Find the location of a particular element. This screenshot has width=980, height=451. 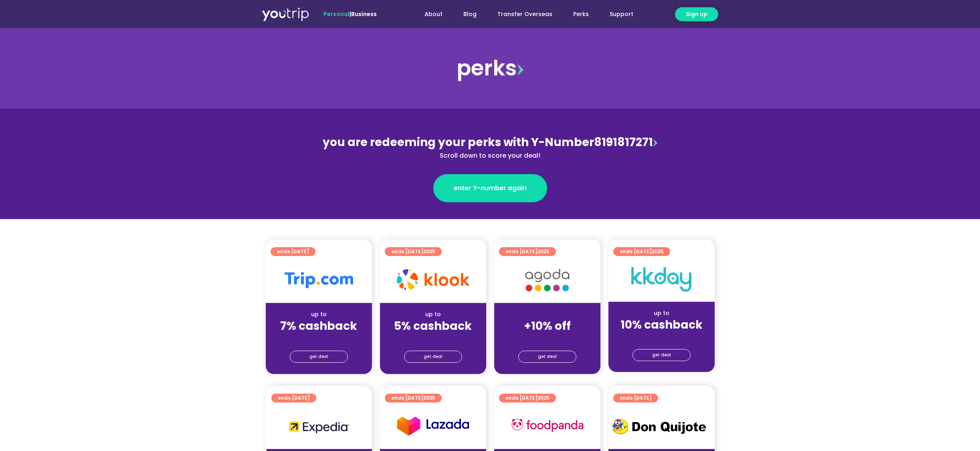

span: you are redeeming your perks with Y-Number is located at coordinates (458, 142).